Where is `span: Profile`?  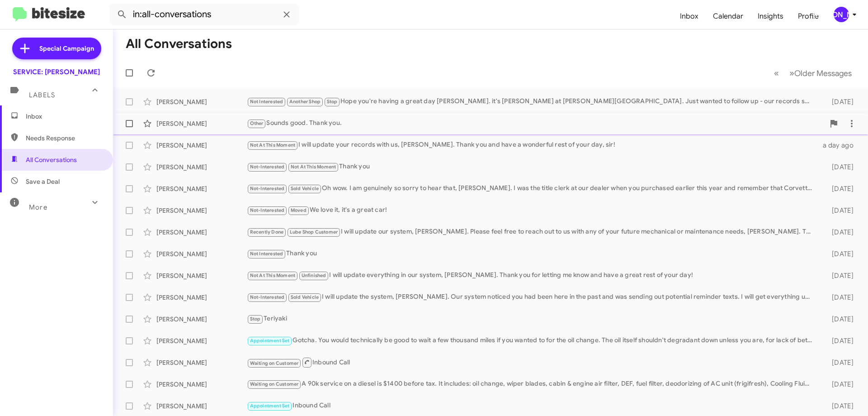 span: Profile is located at coordinates (808, 16).